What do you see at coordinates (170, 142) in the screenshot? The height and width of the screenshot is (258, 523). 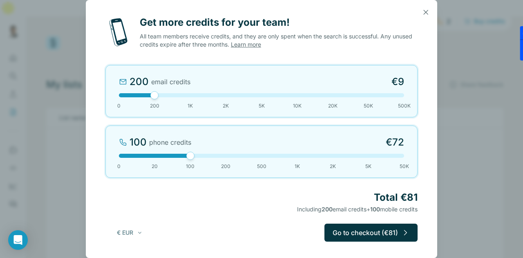 I see `span: phone credits` at bounding box center [170, 142].